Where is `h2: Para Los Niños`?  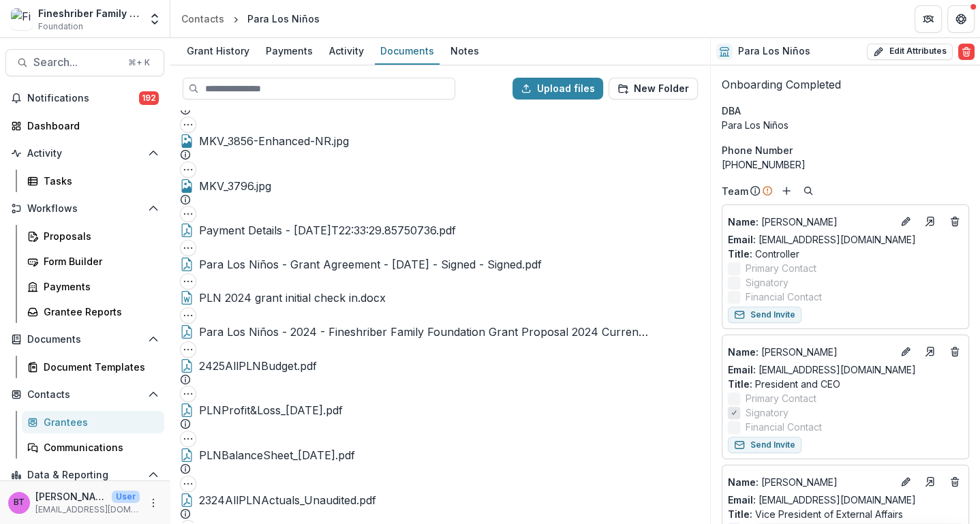 h2: Para Los Niños is located at coordinates (774, 51).